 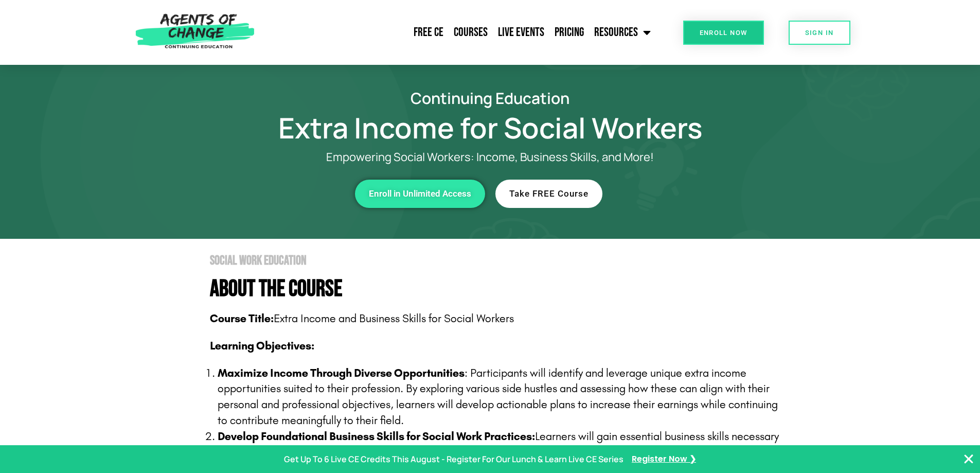 I want to click on span: Enroll in Unlimited Access, so click(x=420, y=193).